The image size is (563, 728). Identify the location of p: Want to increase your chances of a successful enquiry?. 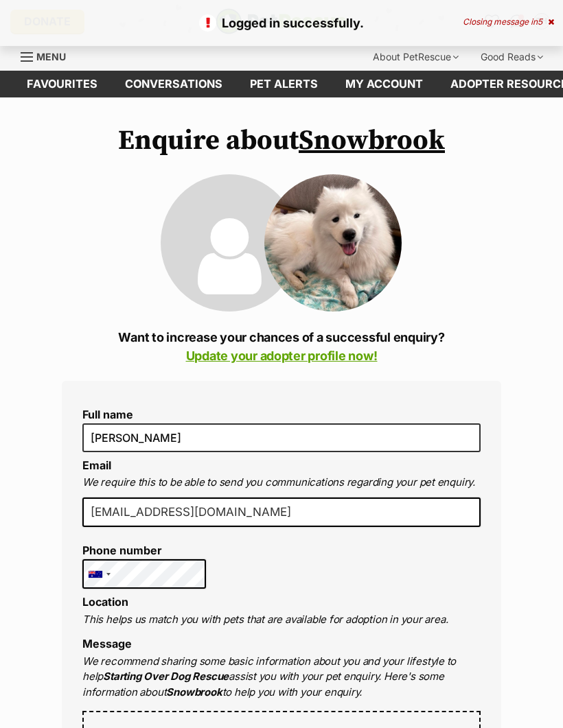
(282, 347).